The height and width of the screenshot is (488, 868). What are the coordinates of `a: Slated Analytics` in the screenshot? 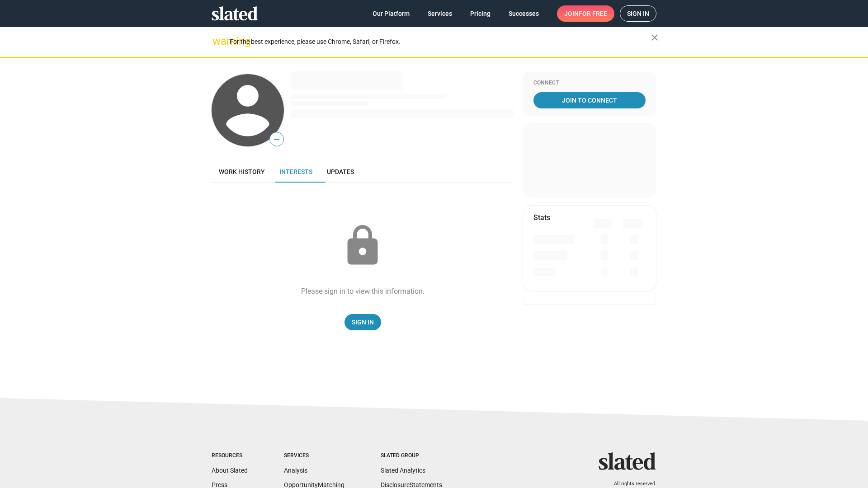 It's located at (402, 470).